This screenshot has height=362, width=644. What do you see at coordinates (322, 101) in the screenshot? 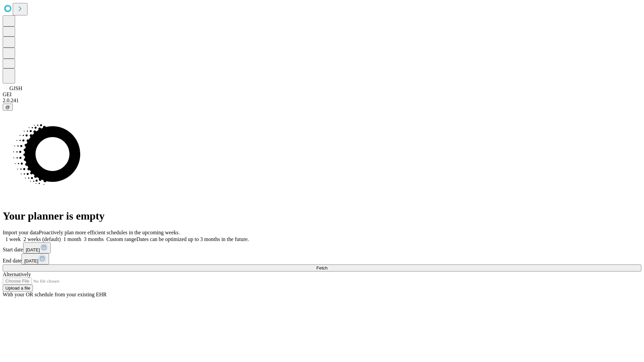
I see `div: 2.0.241` at bounding box center [322, 101].